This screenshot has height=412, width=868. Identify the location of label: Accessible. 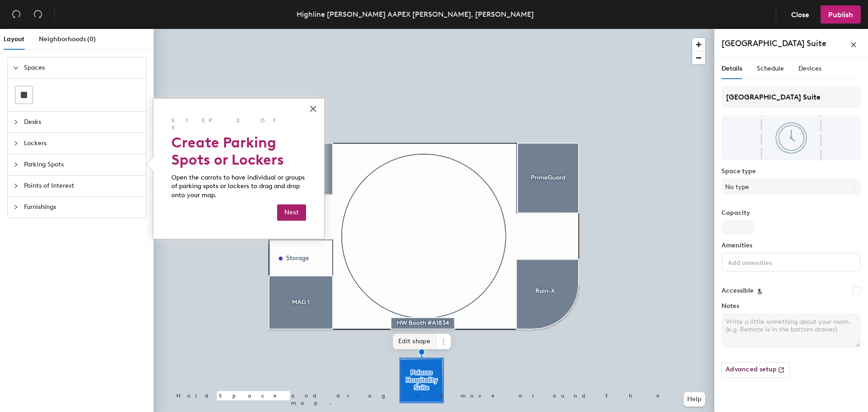
(738, 290).